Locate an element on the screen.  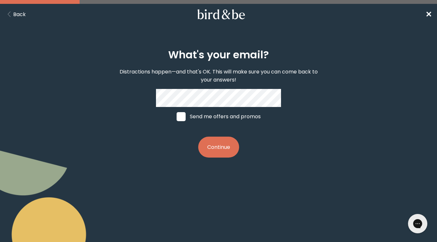
button: Continue is located at coordinates (219, 147).